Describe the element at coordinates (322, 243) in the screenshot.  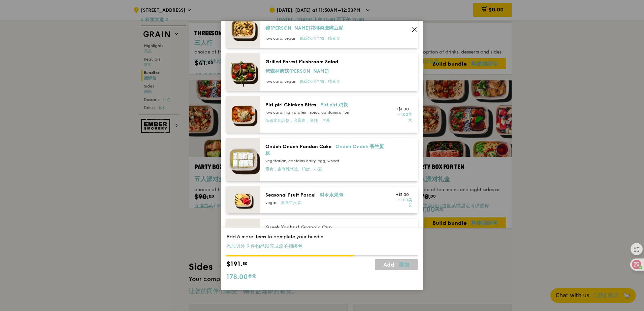
I see `div: Add 6 more items to complete your bundle` at that location.